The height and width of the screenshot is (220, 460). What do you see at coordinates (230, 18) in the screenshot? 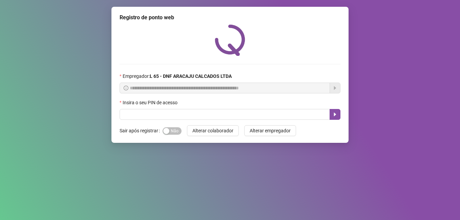
I see `div: Registro de ponto web` at bounding box center [230, 18].